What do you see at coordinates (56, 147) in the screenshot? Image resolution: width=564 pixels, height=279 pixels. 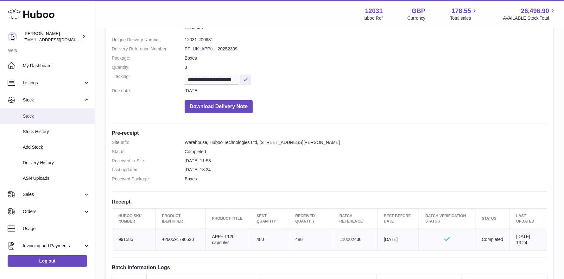 I see `span: Add Stock` at bounding box center [56, 147].